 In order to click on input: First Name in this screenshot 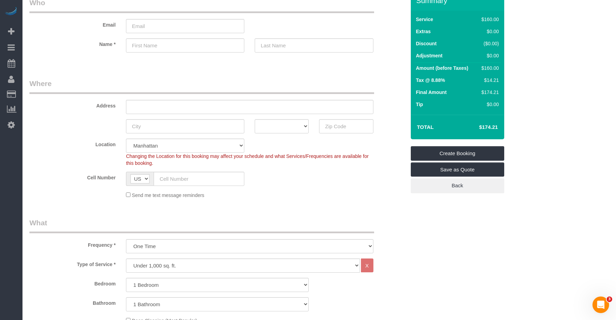, I will do `click(185, 45)`.